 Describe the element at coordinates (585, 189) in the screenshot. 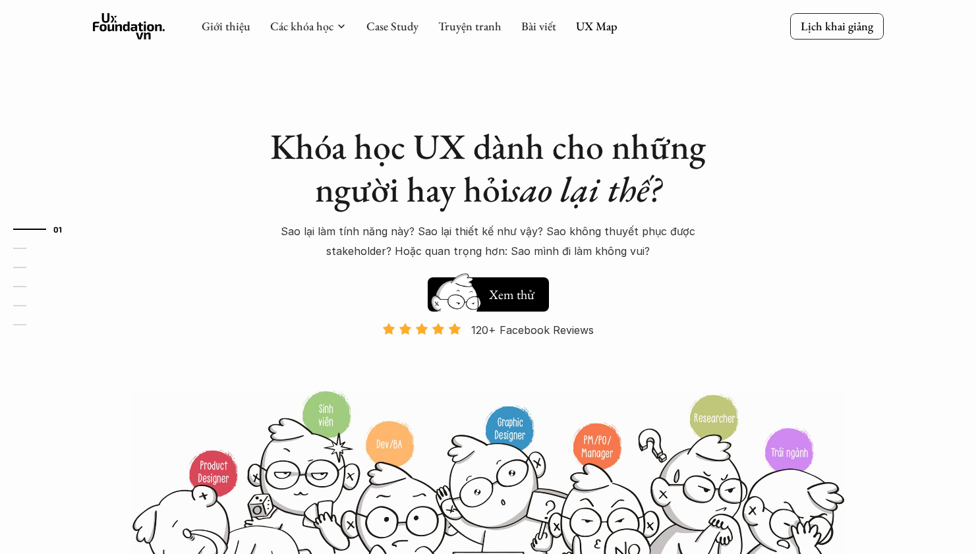

I see `em: sao lại thế?` at that location.